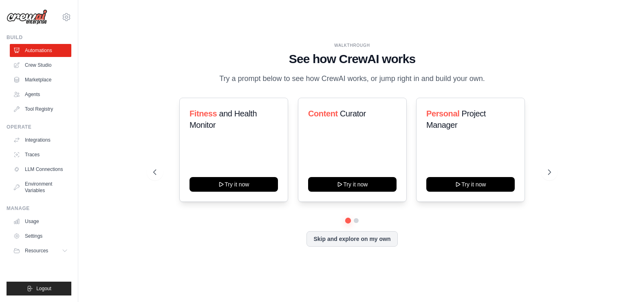 Image resolution: width=626 pixels, height=302 pixels. I want to click on h1: See how CrewAI works, so click(352, 59).